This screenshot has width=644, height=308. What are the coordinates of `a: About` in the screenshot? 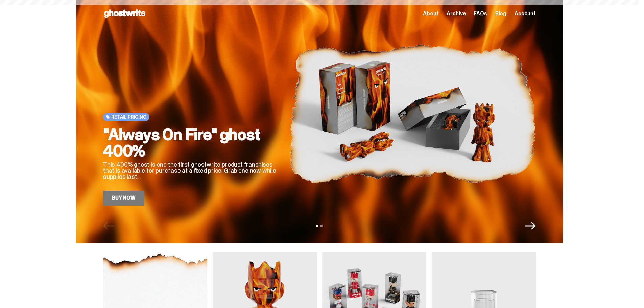 It's located at (431, 14).